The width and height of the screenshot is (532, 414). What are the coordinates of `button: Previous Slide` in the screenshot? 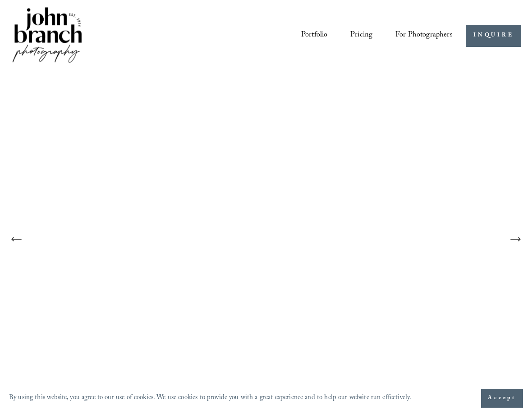 It's located at (16, 239).